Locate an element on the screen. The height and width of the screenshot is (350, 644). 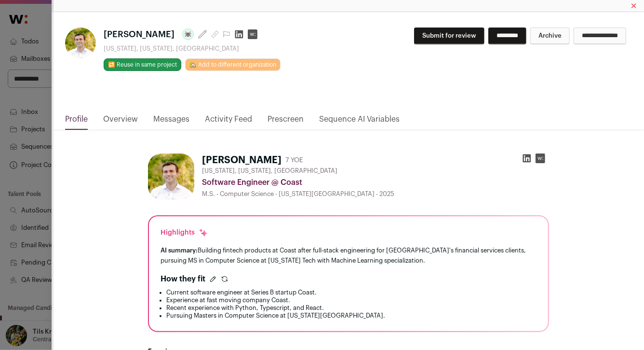
button: Archive is located at coordinates (550, 36).